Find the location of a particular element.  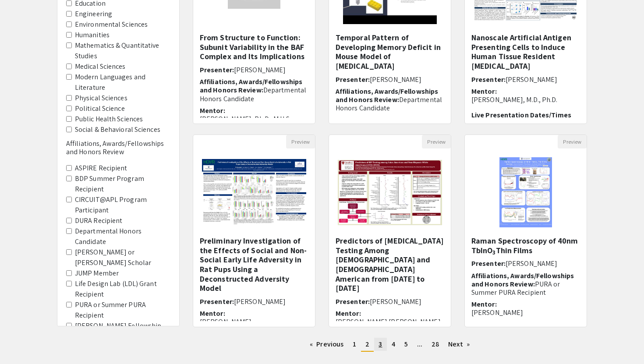

sub: 3 is located at coordinates (493, 252).